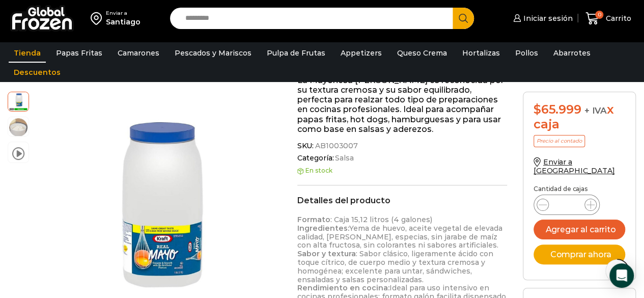 The height and width of the screenshot is (298, 644). I want to click on span: mayonesa heinz, so click(18, 101).